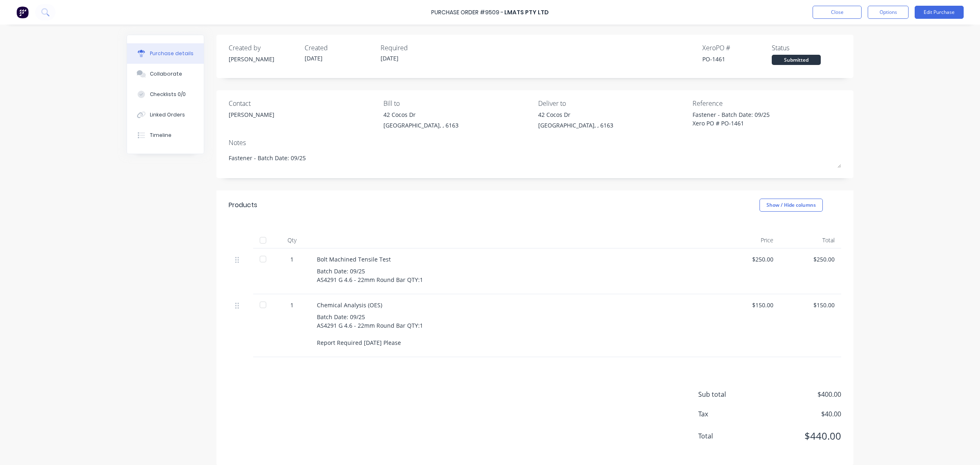 The image size is (980, 465). Describe the element at coordinates (800, 414) in the screenshot. I see `span: $40.00` at that location.